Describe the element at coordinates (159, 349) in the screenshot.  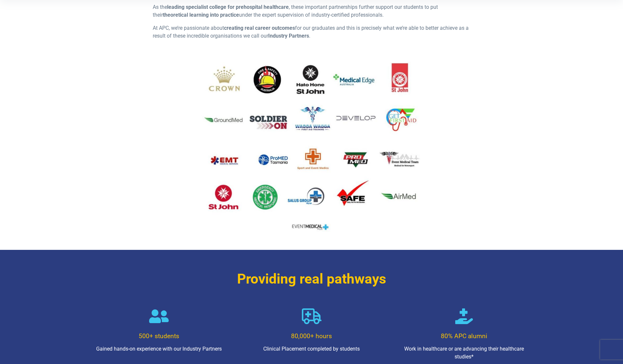
I see `p: Gained hands-on experience with our Industry Partners` at that location.